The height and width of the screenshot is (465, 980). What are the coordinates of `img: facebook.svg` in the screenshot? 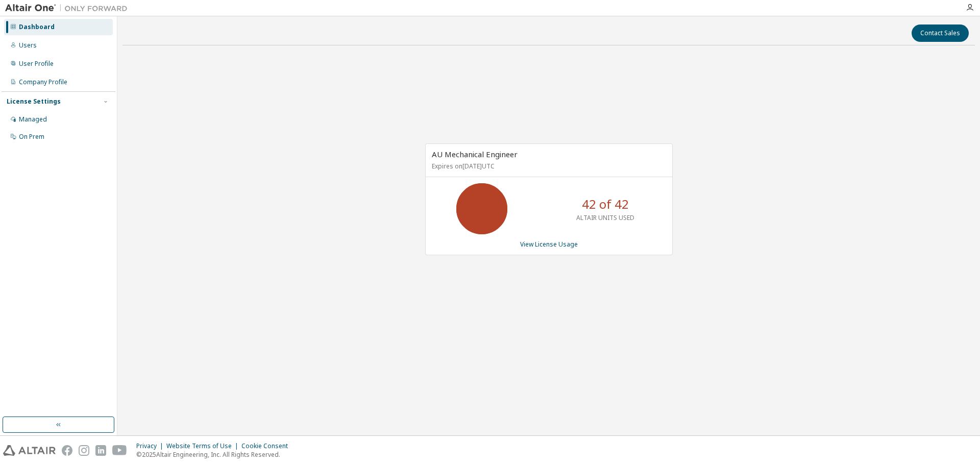 It's located at (67, 450).